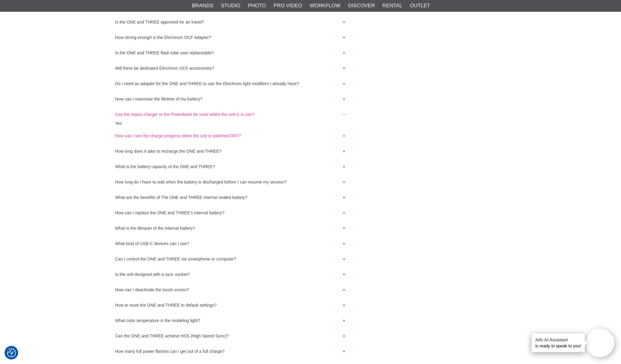  I want to click on button: How can I replace the ONE and THREE’s internal battery?, so click(230, 211).